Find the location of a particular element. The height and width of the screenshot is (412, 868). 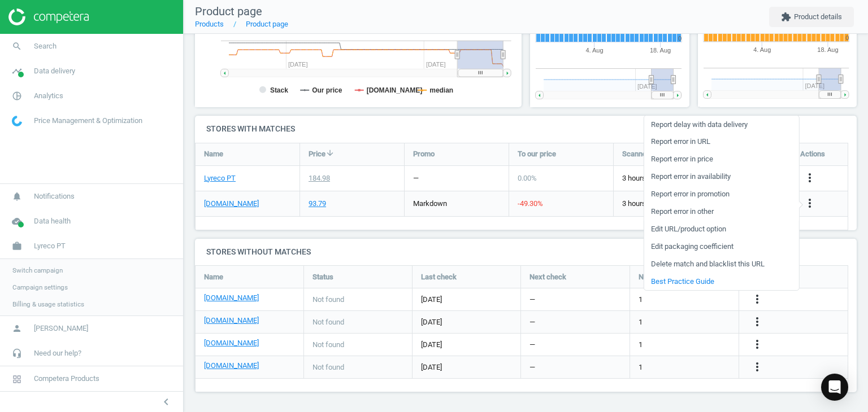

div: 93.79 is located at coordinates (317, 204).